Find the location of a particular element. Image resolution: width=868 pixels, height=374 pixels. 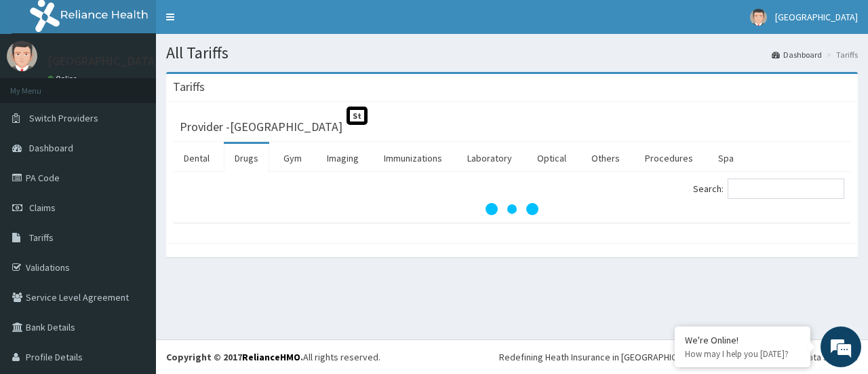

a: Dashboard is located at coordinates (797, 54).